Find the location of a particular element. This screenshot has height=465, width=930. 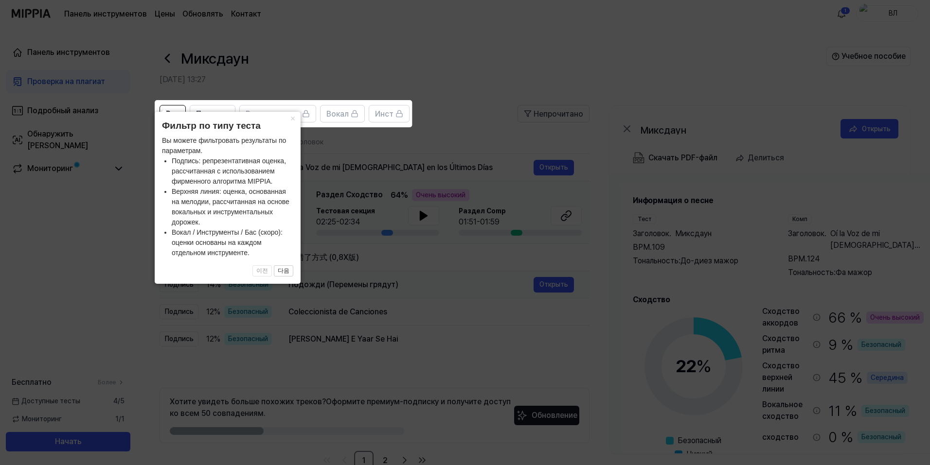

button: Все is located at coordinates (173, 114).